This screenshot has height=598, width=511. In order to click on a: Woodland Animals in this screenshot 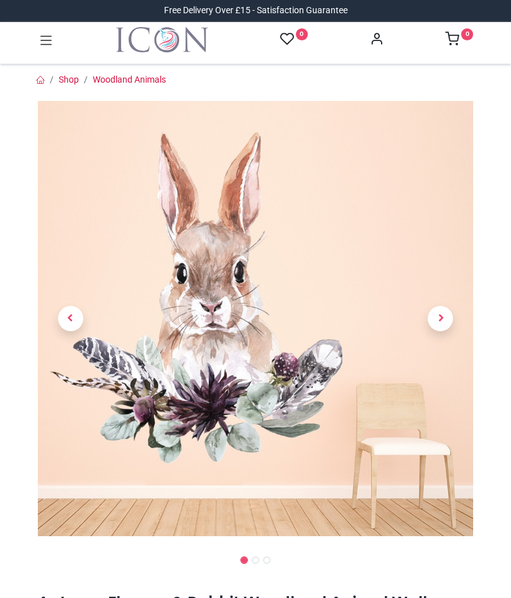, I will do `click(129, 79)`.